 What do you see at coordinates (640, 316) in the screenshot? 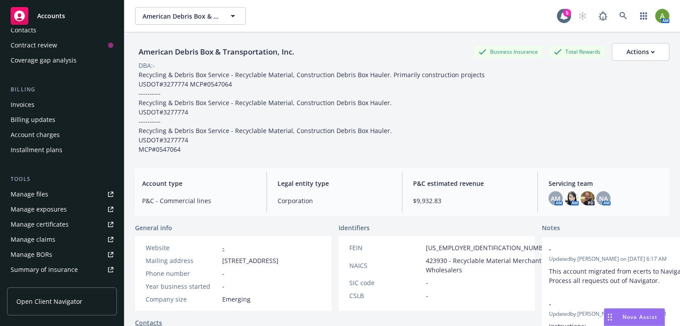
I see `span: Nova Assist` at bounding box center [640, 316].